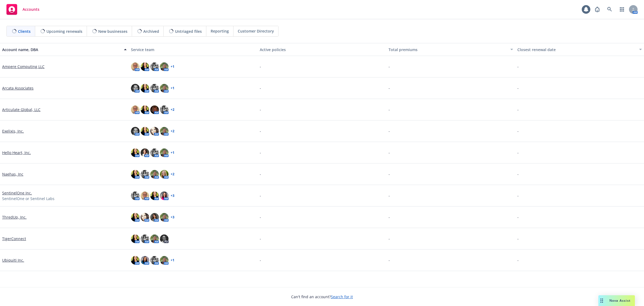 The height and width of the screenshot is (306, 644). Describe the element at coordinates (65, 31) in the screenshot. I see `span: Upcoming renewals` at that location.